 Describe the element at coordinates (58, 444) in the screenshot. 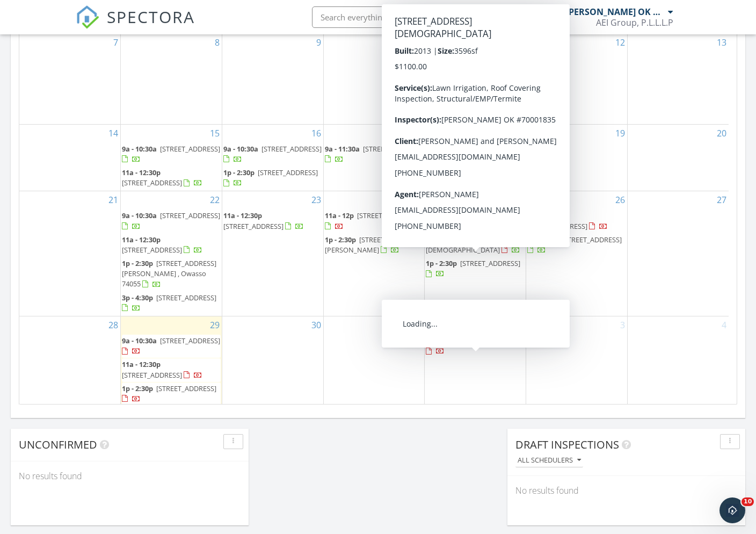

I see `span: Unconfirmed` at that location.